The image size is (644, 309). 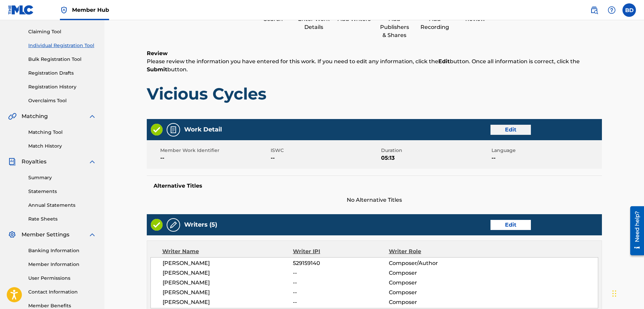 What do you see at coordinates (46, 235) in the screenshot?
I see `span: Member Settings` at bounding box center [46, 235].